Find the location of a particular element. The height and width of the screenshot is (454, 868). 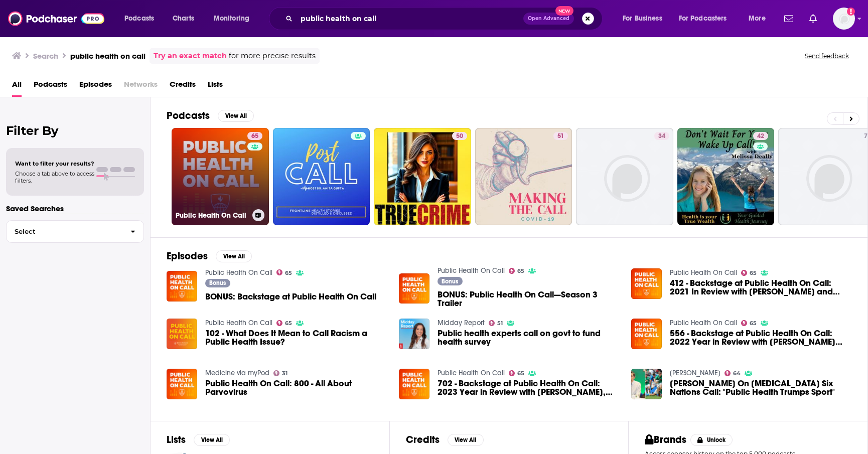

img: Public health experts call on govt to fund health survey is located at coordinates (414, 334).